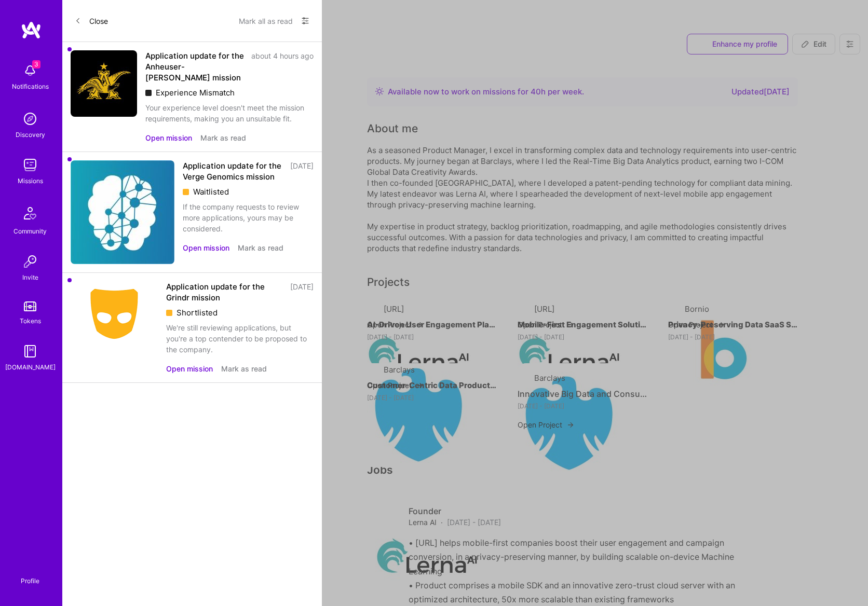 Image resolution: width=868 pixels, height=606 pixels. Describe the element at coordinates (30, 320) in the screenshot. I see `div: Tokens` at that location.